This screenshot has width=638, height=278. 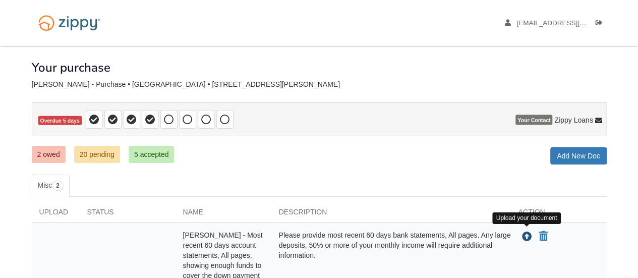 What do you see at coordinates (533, 120) in the screenshot?
I see `span: Your Contact` at bounding box center [533, 120].